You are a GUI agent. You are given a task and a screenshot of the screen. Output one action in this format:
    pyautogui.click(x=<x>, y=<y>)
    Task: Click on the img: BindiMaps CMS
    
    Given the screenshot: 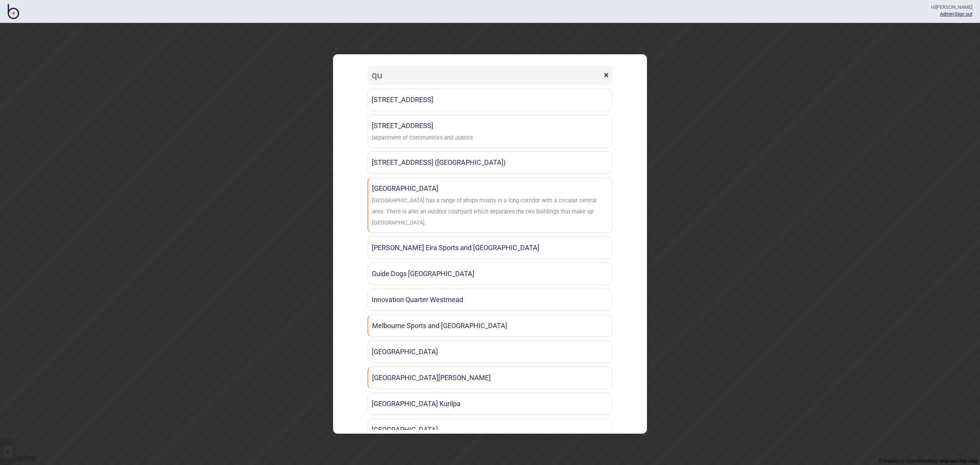 What is the action you would take?
    pyautogui.click(x=13, y=12)
    